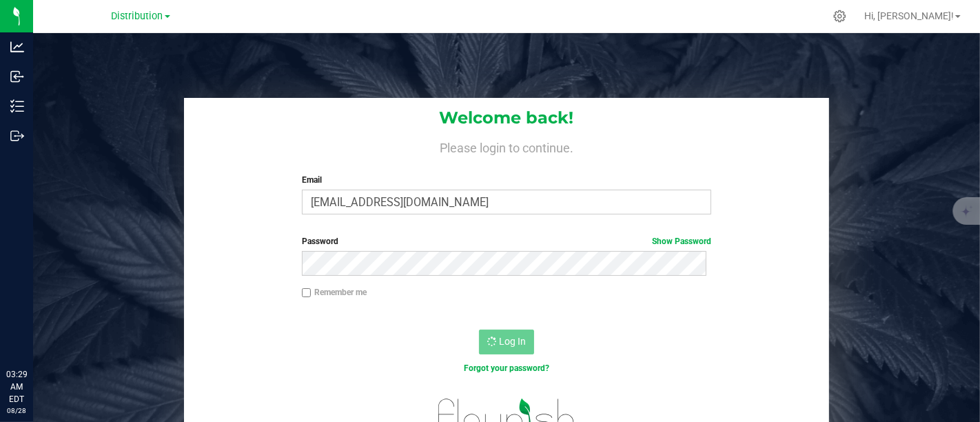 Image resolution: width=980 pixels, height=422 pixels. Describe the element at coordinates (507, 118) in the screenshot. I see `h1: Welcome back!` at that location.